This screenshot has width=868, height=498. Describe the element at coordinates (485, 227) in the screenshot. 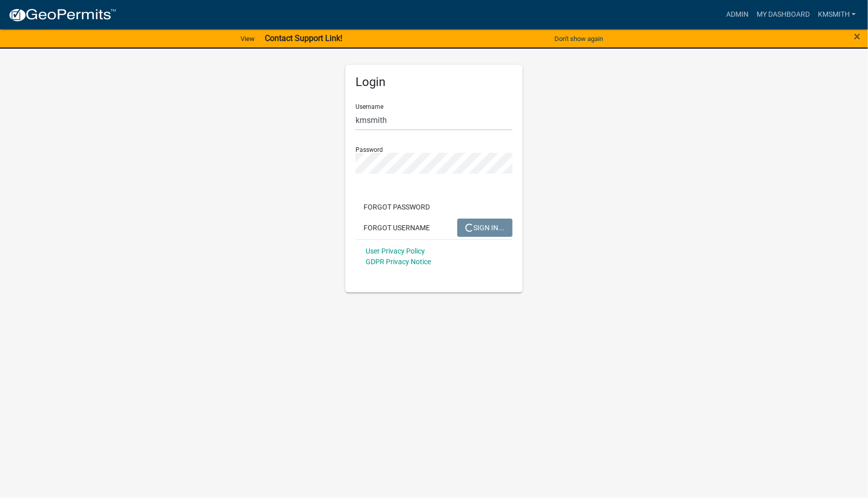

I see `span: SIGN IN...` at that location.